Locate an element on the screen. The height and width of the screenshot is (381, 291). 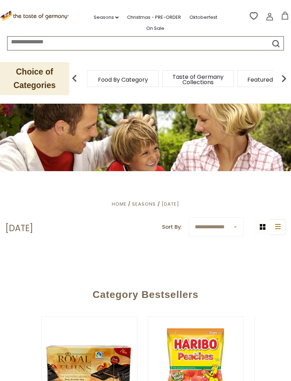
div: Category Bestsellers is located at coordinates (146, 293).